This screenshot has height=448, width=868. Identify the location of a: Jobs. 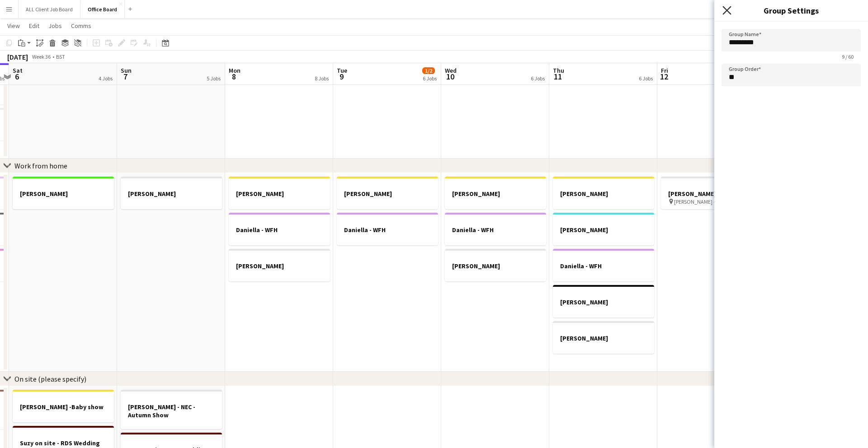
(55, 26).